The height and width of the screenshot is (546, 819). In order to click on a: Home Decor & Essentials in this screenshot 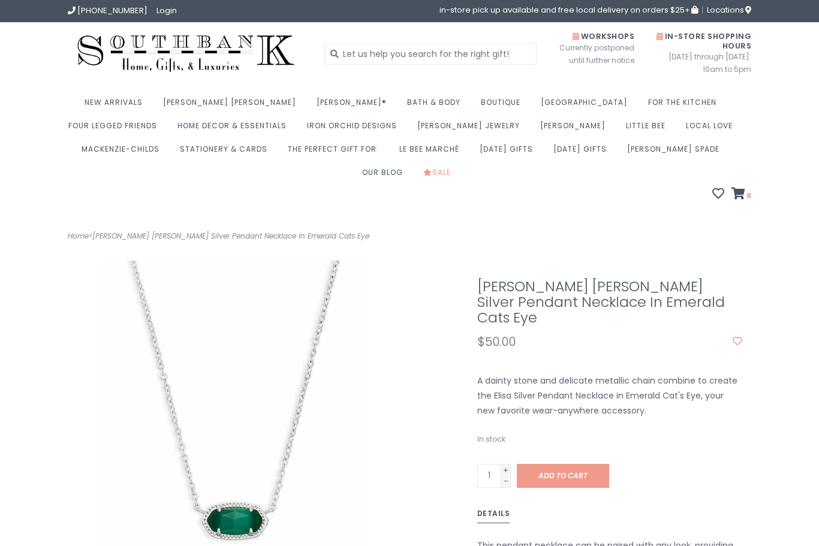, I will do `click(235, 129)`.